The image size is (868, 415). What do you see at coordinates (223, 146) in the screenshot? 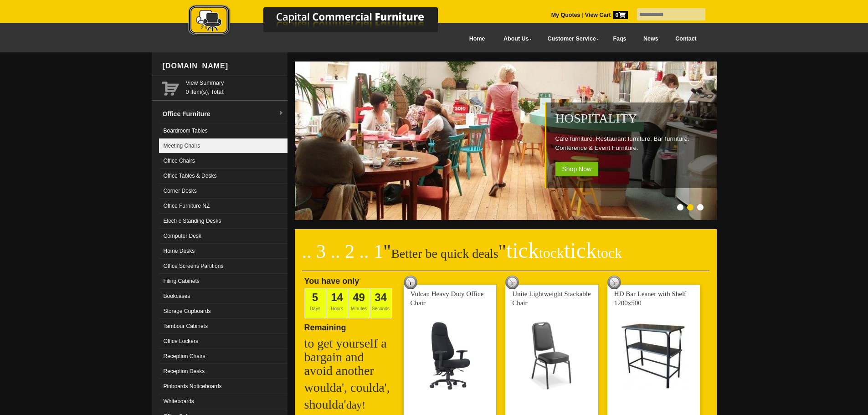
I see `a: Meeting Chairs` at bounding box center [223, 146].